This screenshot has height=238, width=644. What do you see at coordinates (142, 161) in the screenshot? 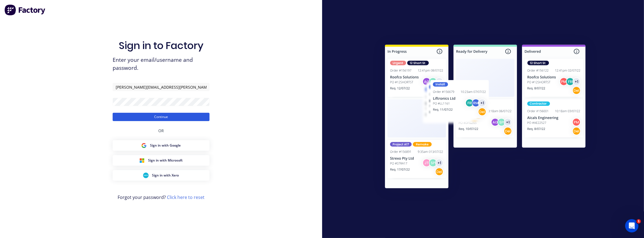
I see `img: Microsoft Sign in` at bounding box center [142, 161].